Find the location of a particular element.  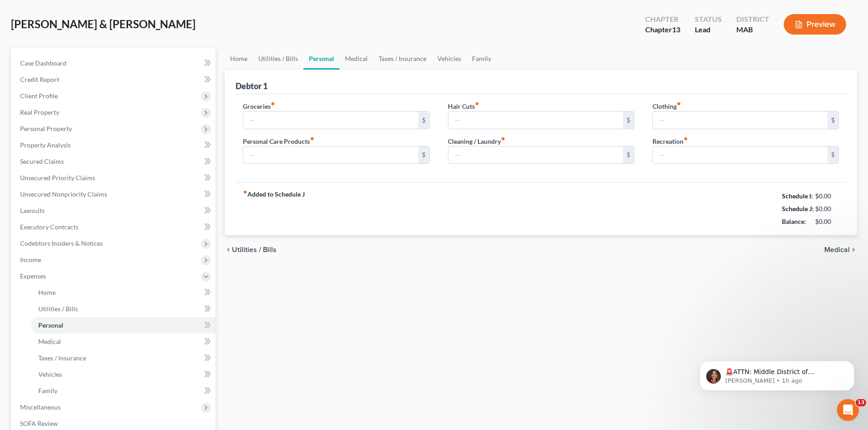

div: Lead is located at coordinates (708, 30).